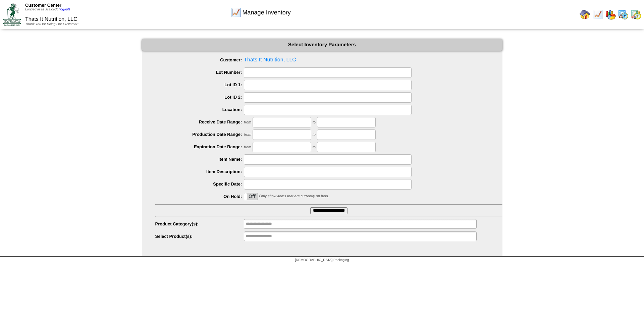 The image size is (644, 317). I want to click on img: calendarinout.gif, so click(636, 15).